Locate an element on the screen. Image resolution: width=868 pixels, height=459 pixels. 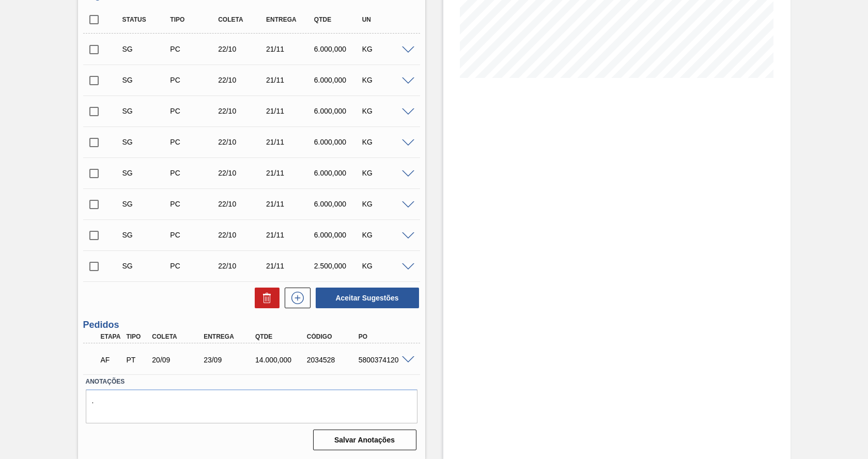
div: Etapa is located at coordinates (111, 337).